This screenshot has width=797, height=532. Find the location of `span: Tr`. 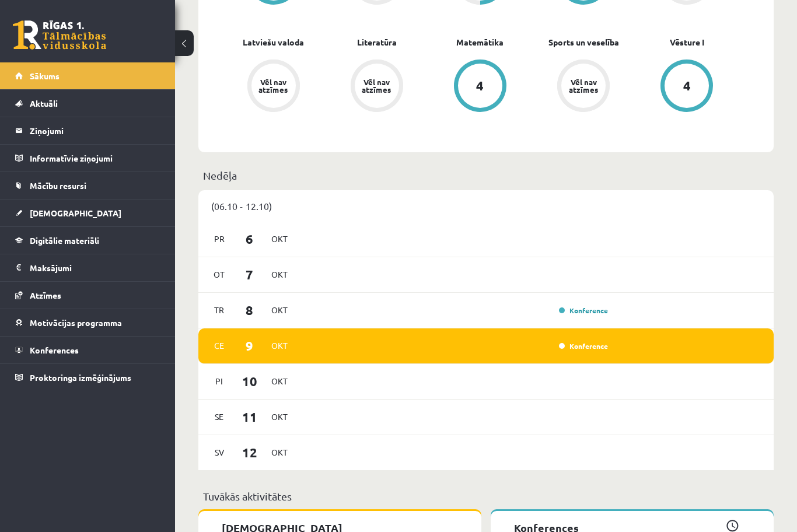

span: Tr is located at coordinates (219, 310).